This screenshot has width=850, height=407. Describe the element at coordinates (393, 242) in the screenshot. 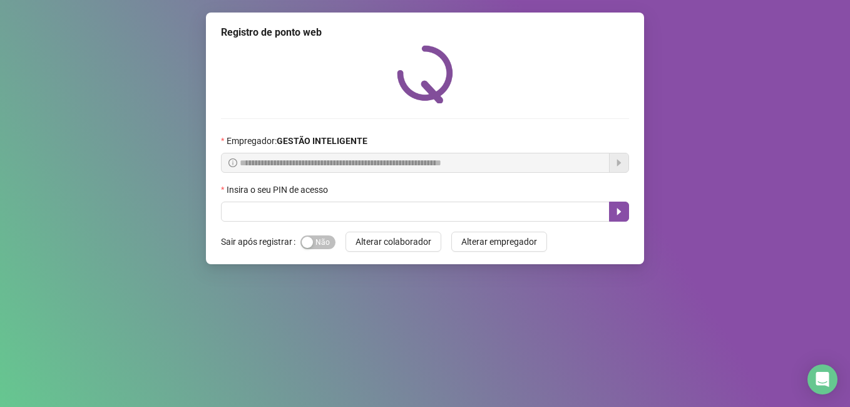

I see `span: Alterar colaborador` at that location.